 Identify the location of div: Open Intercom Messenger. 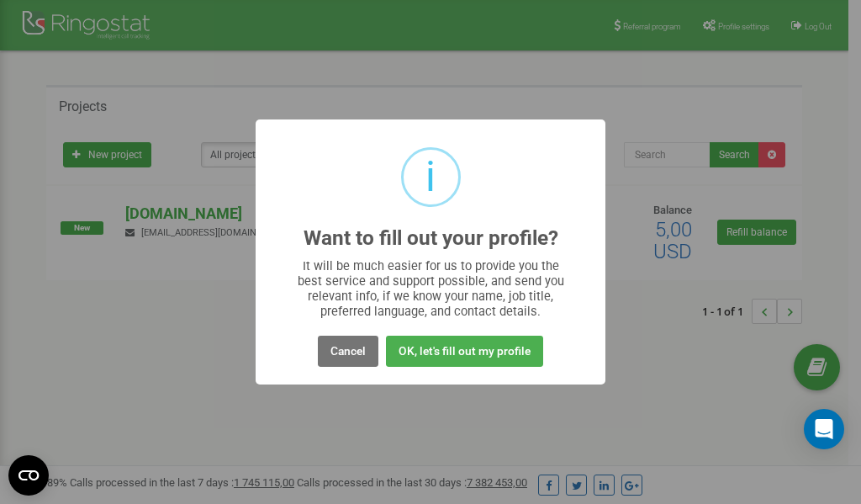
(824, 429).